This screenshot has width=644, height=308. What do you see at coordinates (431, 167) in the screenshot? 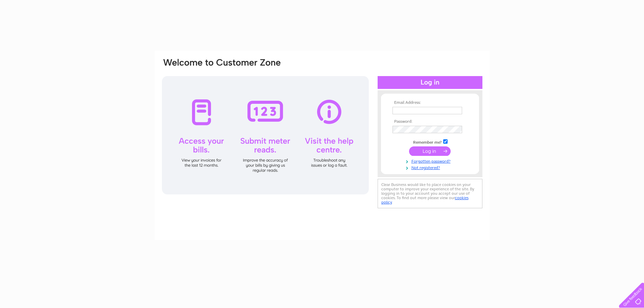
I see `a: Not registered?` at bounding box center [431, 167].